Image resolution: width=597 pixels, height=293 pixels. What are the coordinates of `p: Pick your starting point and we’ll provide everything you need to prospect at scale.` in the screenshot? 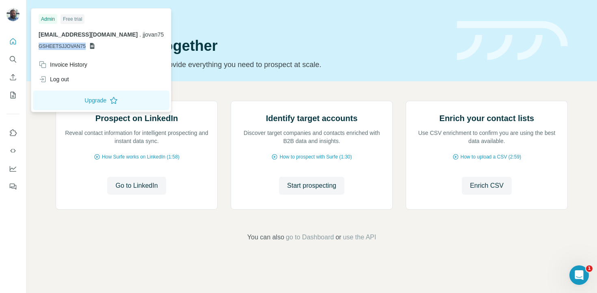 It's located at (252, 65).